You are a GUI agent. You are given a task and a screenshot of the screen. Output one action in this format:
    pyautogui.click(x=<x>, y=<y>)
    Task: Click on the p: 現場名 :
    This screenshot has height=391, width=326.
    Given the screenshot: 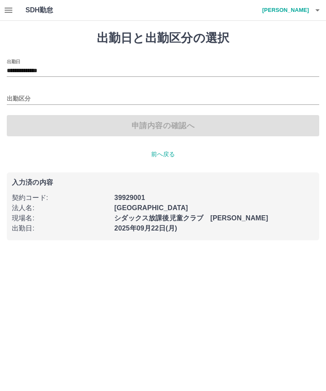 What is the action you would take?
    pyautogui.click(x=60, y=218)
    